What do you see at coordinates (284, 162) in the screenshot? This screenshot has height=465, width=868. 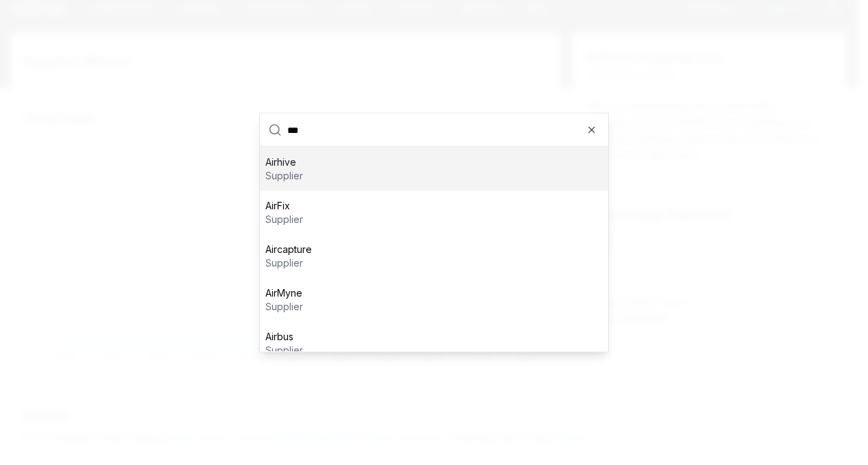 I see `p: Airhive` at bounding box center [284, 162].